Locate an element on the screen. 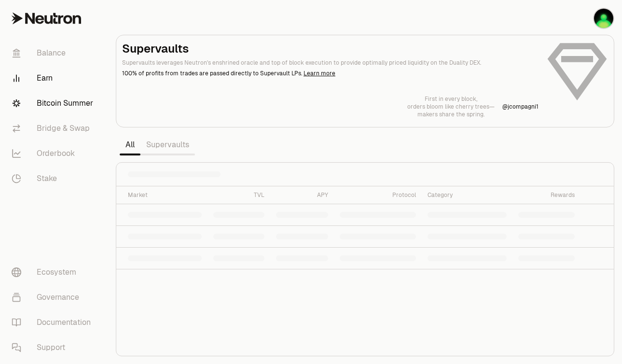 The width and height of the screenshot is (622, 364). div: TVL is located at coordinates (239, 195).